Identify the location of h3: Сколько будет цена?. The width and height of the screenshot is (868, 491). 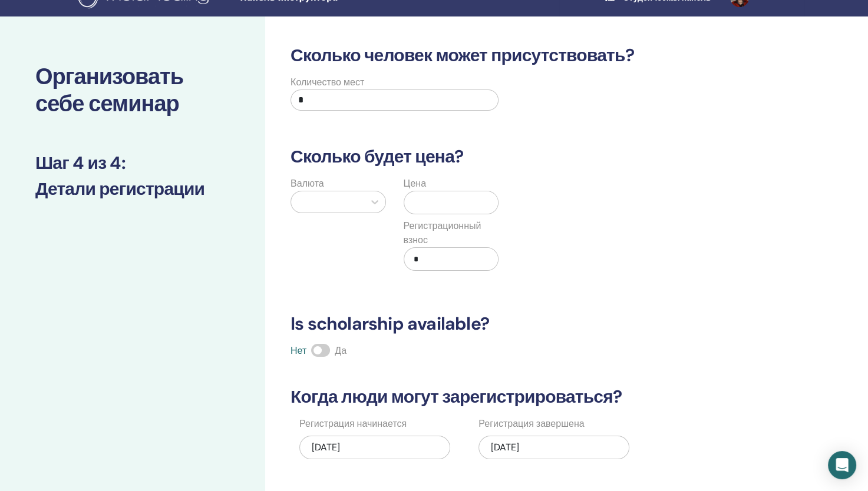
(517, 157).